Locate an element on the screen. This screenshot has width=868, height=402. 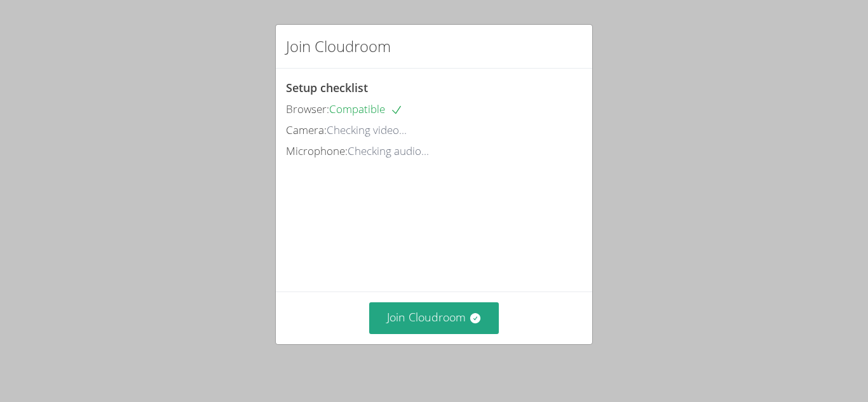
span: Compatible is located at coordinates (366, 109).